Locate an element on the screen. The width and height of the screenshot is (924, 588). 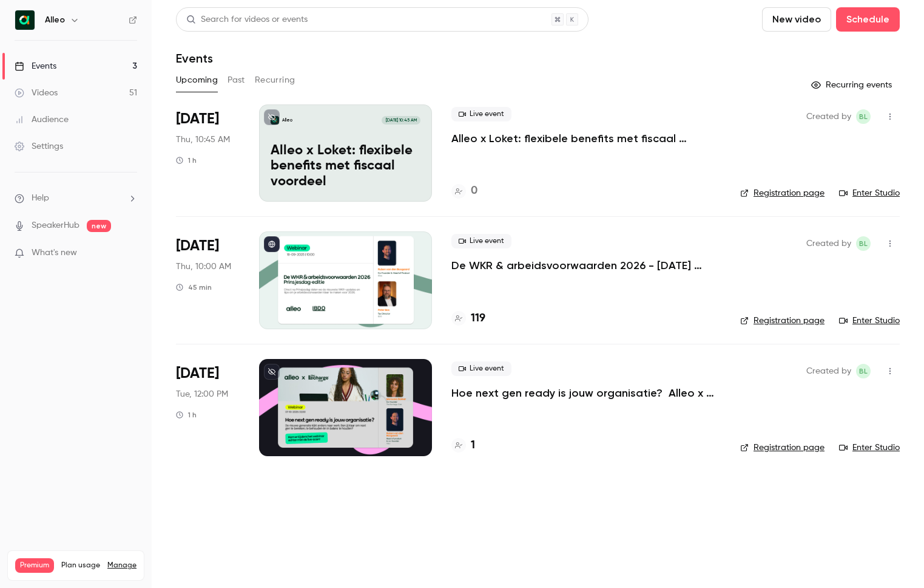
div: Search for videos or events is located at coordinates (247, 20).